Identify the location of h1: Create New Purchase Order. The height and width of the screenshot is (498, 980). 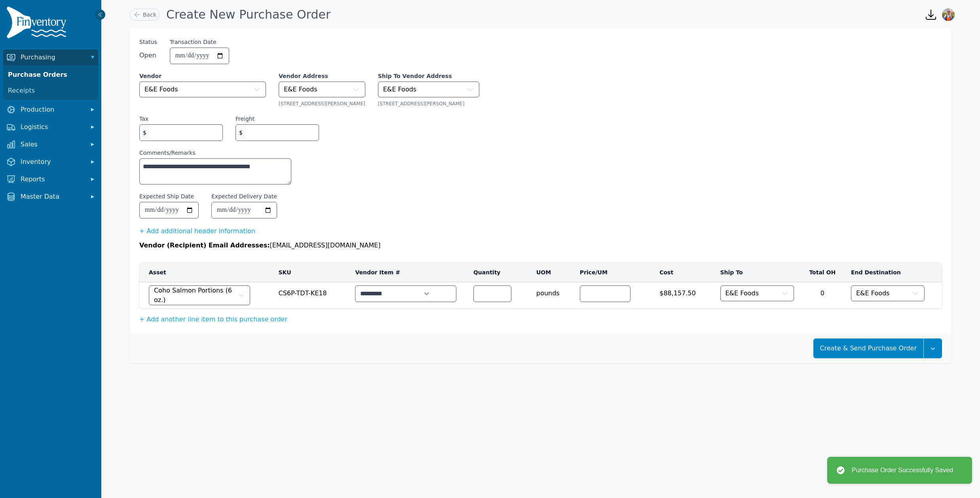
(248, 15).